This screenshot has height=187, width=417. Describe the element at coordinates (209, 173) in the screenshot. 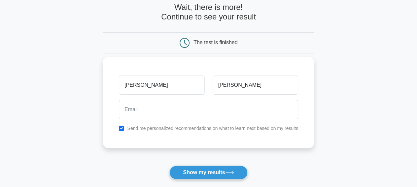

I see `button: Show my results` at that location.